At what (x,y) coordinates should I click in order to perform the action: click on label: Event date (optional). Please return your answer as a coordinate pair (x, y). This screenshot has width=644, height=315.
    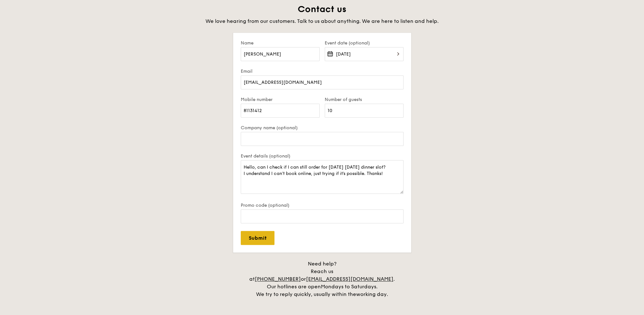
    Looking at the image, I should click on (364, 43).